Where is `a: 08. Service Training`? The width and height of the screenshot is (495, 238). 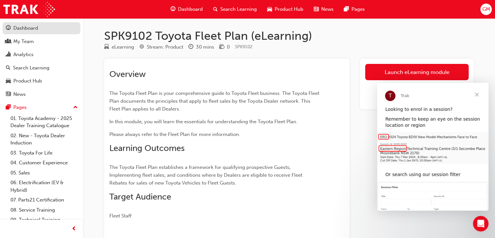
a: 08. Service Training is located at coordinates (44, 210).